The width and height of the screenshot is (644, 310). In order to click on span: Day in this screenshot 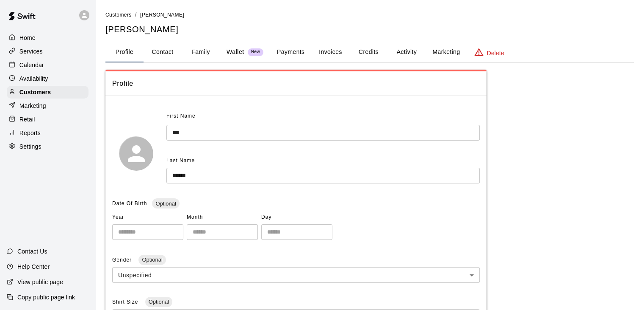, I will do `click(297, 217)`.